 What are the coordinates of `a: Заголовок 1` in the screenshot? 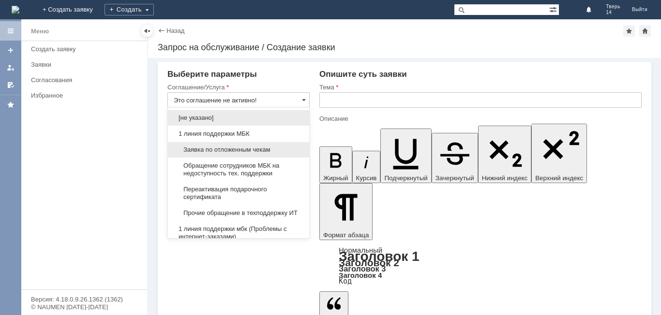 It's located at (379, 256).